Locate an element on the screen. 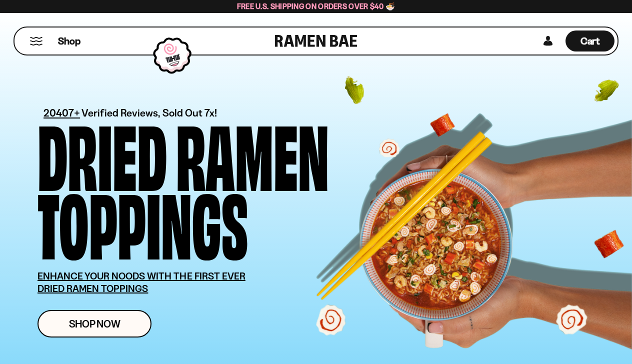  div: Toppings is located at coordinates (143, 221).